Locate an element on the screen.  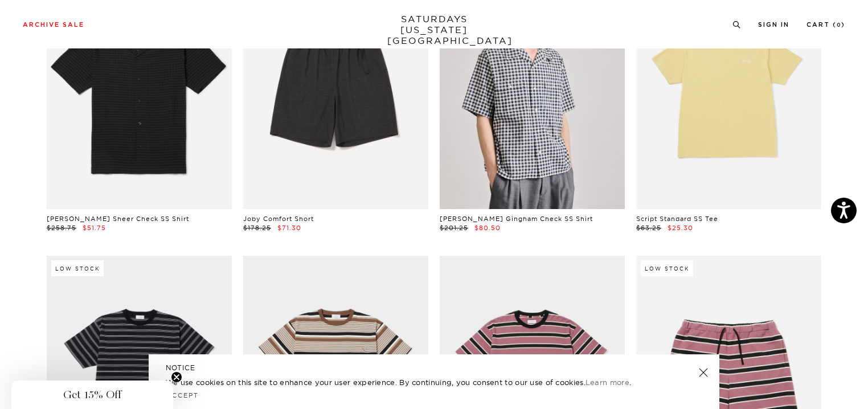
span: $51.75 is located at coordinates (94, 228).